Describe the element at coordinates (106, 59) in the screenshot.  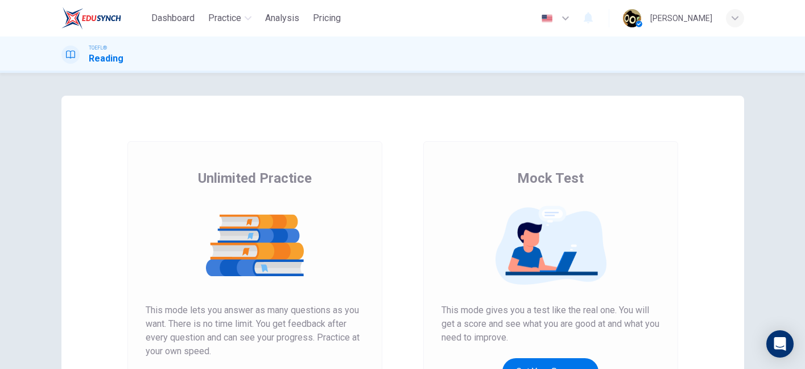
I see `h1: Reading` at that location.